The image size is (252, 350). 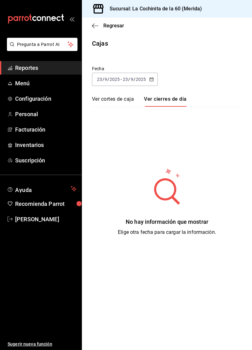 I want to click on div: Cajas, so click(x=100, y=43).